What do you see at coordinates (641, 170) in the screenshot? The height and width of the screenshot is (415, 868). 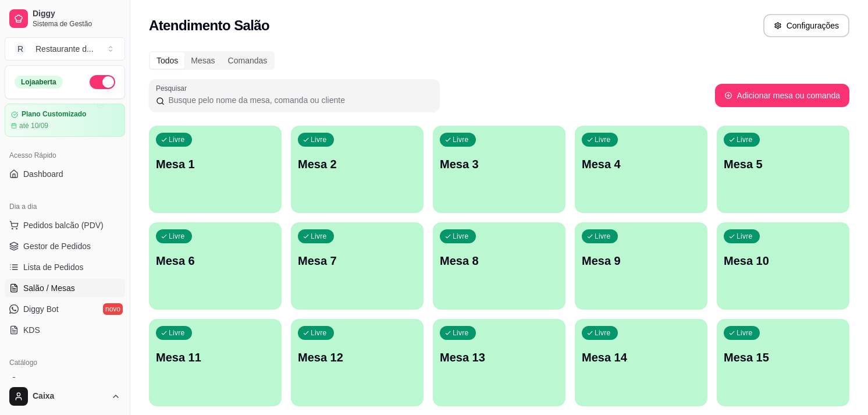 I see `button: LivreMesa 4` at bounding box center [641, 170].